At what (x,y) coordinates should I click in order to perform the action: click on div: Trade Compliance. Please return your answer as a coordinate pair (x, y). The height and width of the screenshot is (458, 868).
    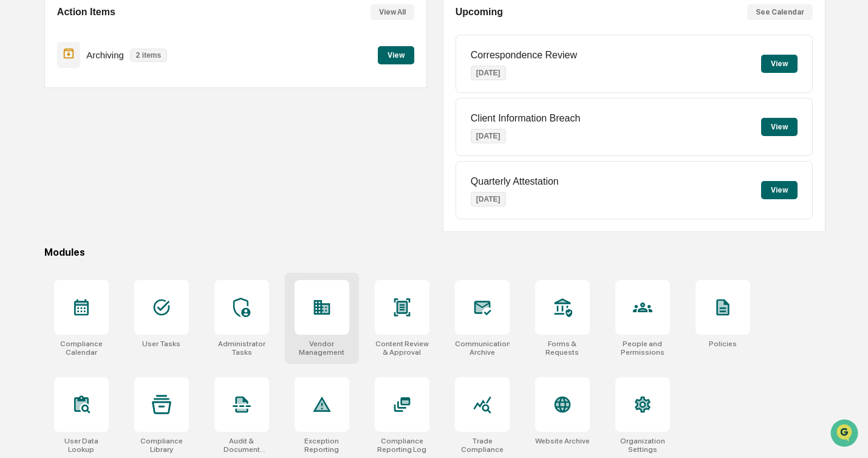
    Looking at the image, I should click on (483, 445).